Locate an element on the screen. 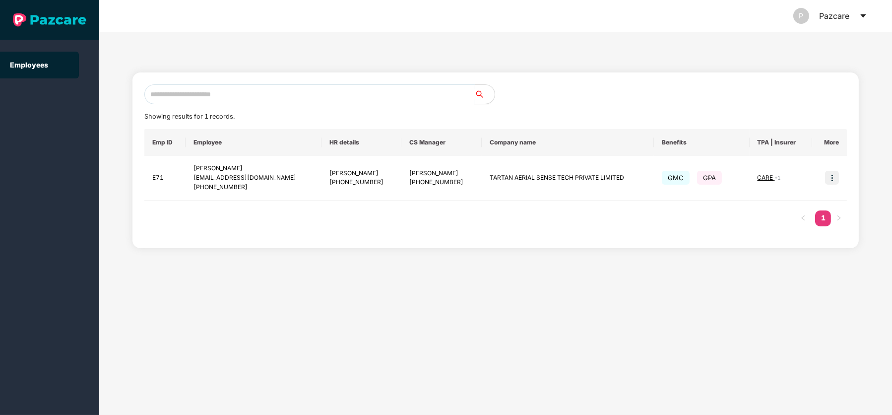 The width and height of the screenshot is (892, 415). td: E71 is located at coordinates (165, 178).